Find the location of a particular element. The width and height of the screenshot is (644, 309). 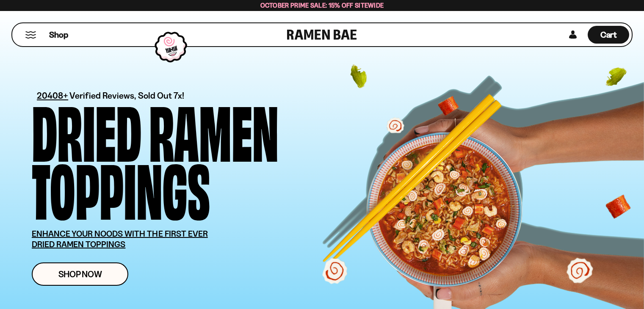

a: Shop is located at coordinates (58, 34).